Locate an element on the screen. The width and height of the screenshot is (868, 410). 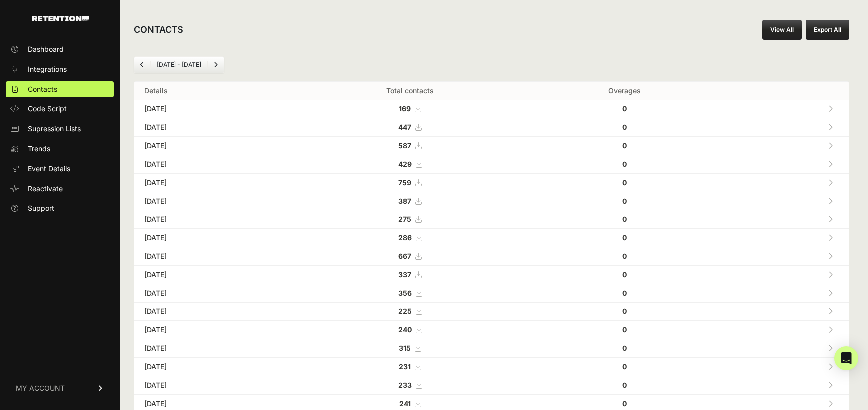
strong: 429 is located at coordinates (405, 164).